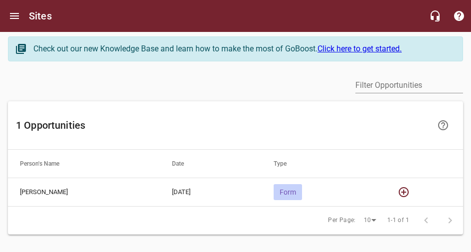 This screenshot has height=252, width=471. Describe the element at coordinates (84, 163) in the screenshot. I see `th: Person's Name` at that location.